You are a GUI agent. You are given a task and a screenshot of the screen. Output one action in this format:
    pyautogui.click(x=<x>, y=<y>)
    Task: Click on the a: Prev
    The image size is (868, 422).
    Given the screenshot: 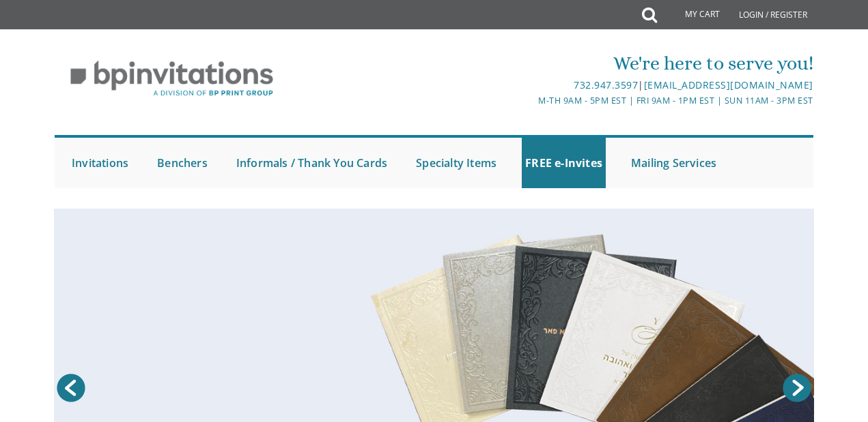 What is the action you would take?
    pyautogui.click(x=71, y=388)
    